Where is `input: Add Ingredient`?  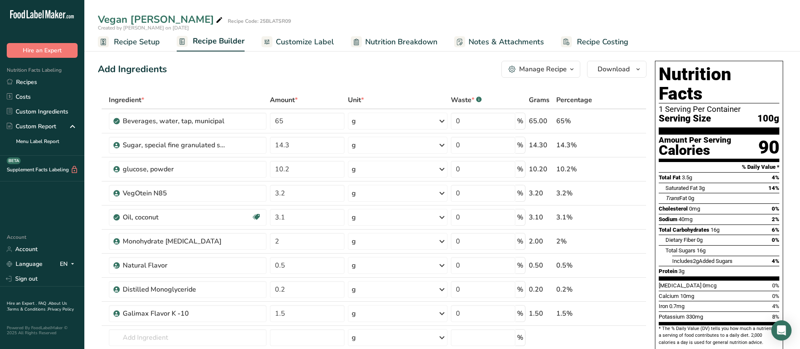
input: Add Ingredient is located at coordinates (188, 337).